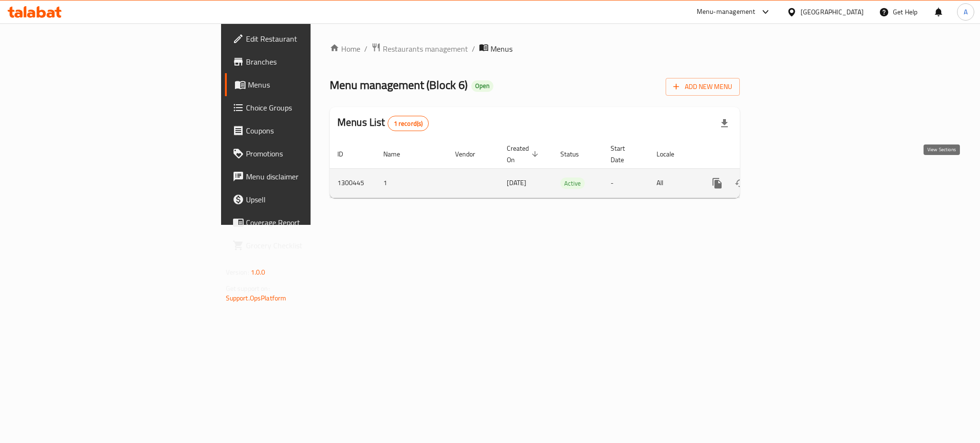 The image size is (980, 443). Describe the element at coordinates (575, 154) in the screenshot. I see `span: Status` at that location.